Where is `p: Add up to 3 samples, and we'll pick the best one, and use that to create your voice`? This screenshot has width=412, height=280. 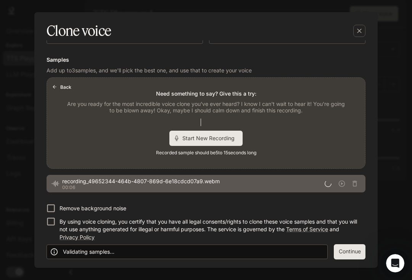
p: Add up to 3 samples, and we'll pick the best one, and use that to create your voice is located at coordinates (206, 71).